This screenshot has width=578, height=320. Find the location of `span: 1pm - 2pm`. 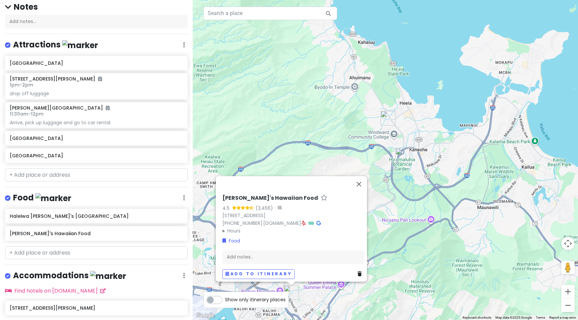

span: 1pm - 2pm is located at coordinates (21, 85).